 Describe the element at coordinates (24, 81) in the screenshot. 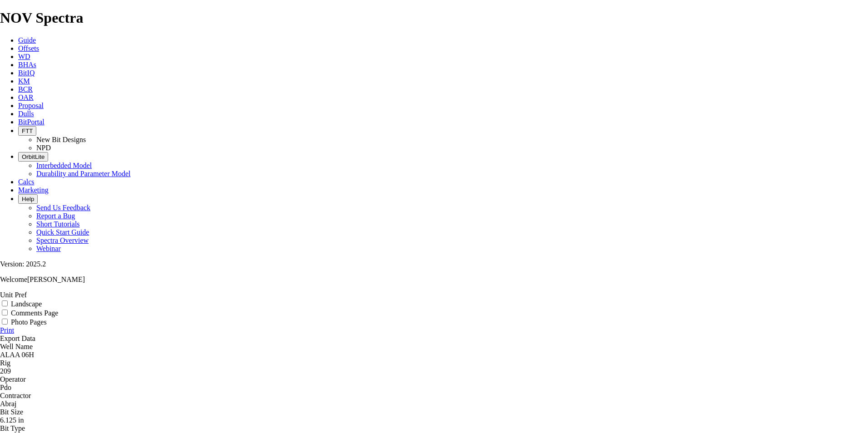

I see `span: KM` at that location.